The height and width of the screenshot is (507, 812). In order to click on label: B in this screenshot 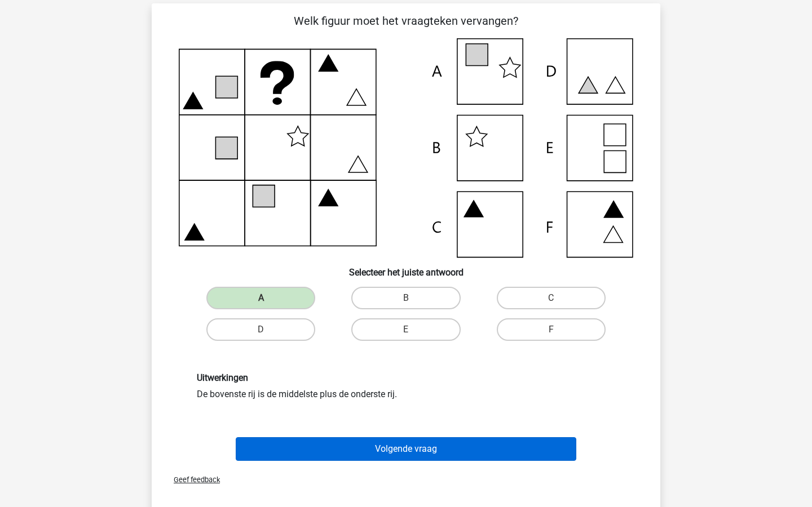, I will do `click(405, 298)`.